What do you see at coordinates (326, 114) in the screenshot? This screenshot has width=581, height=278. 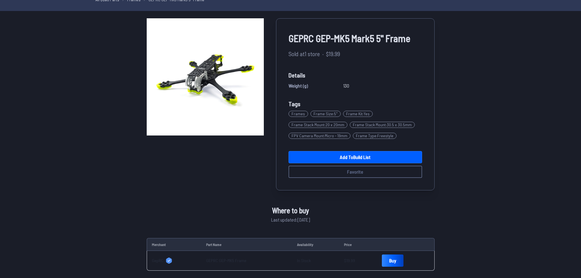 I see `span: Frame Size : 5"` at bounding box center [326, 114].